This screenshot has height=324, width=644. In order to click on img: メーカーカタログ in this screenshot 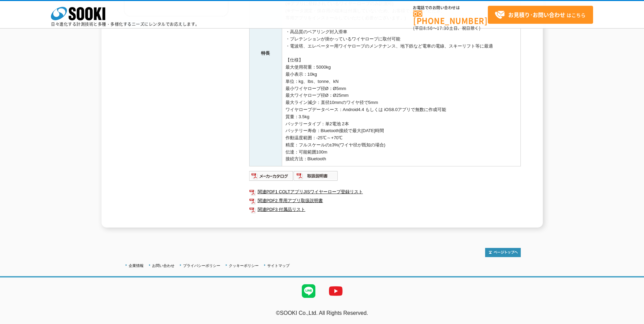, I will do `click(271, 176)`.